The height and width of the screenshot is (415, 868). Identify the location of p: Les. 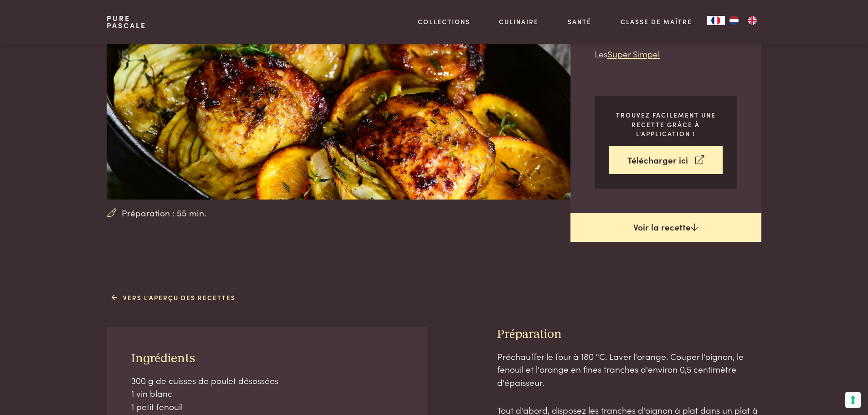
(665, 54).